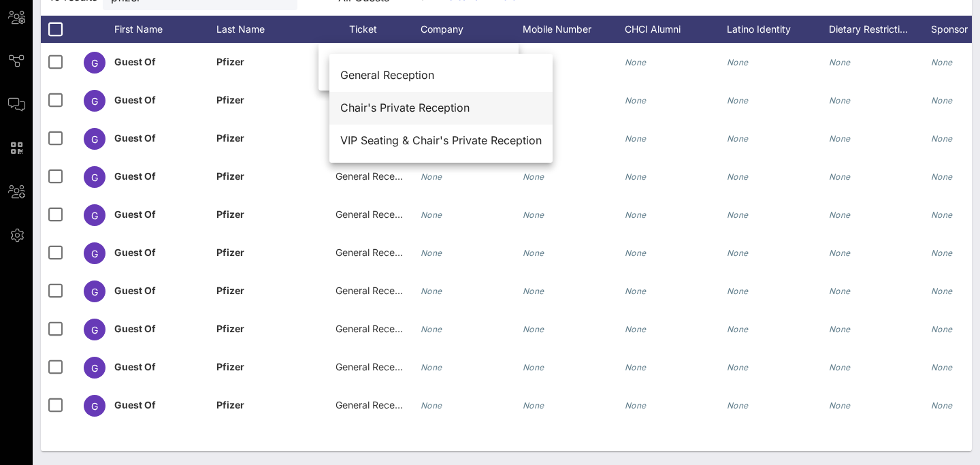 Image resolution: width=980 pixels, height=465 pixels. What do you see at coordinates (472, 29) in the screenshot?
I see `div: Company` at bounding box center [472, 29].